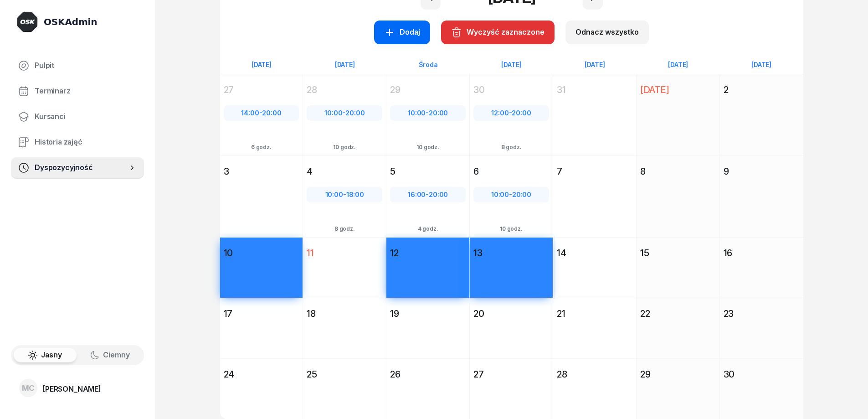  What do you see at coordinates (345, 172) in the screenshot?
I see `div: 4` at bounding box center [345, 172].